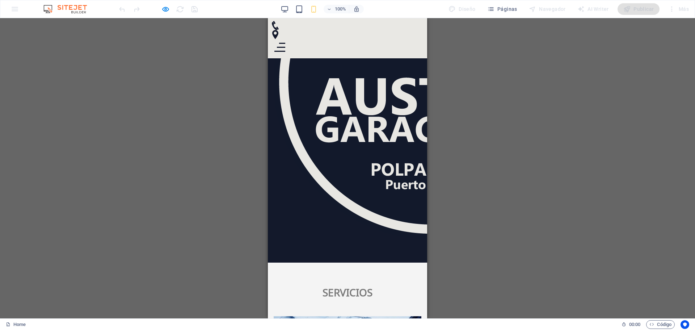 This screenshot has height=330, width=695. Describe the element at coordinates (660, 324) in the screenshot. I see `button: Código` at that location.